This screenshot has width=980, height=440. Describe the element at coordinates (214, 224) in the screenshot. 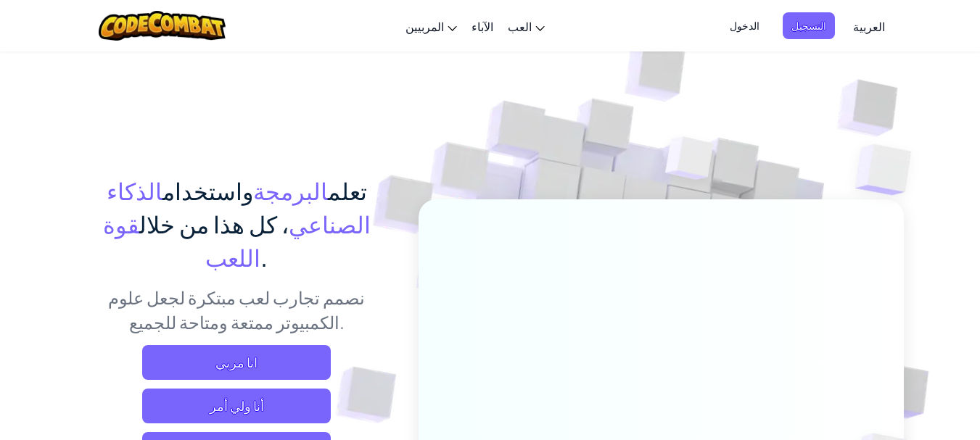

I see `span: ، كل هذا من خلال` at that location.